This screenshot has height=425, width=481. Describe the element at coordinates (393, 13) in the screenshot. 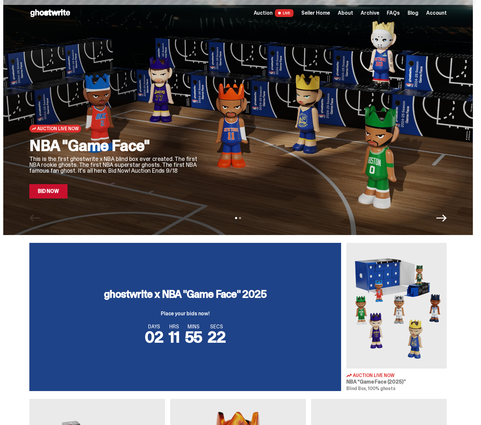

I see `a: FAQs` at that location.